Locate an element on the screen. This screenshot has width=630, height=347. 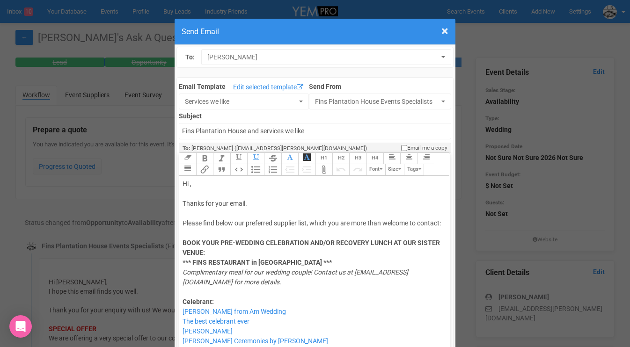
button: Clear Formatting at cursor is located at coordinates (187, 159).